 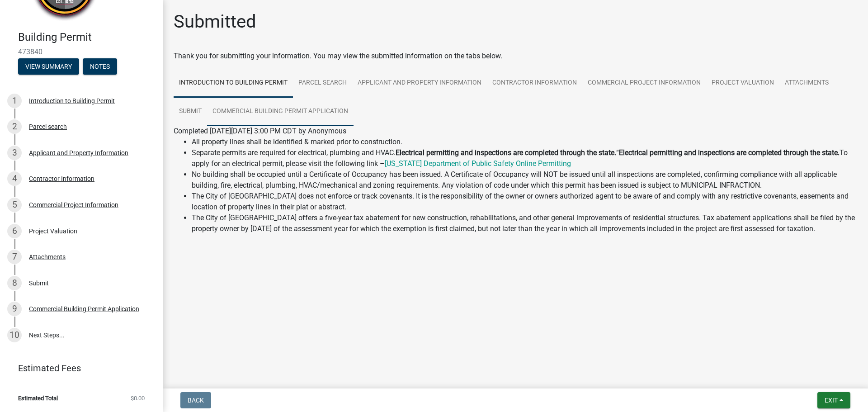 I want to click on li: All property lines shall be identified & marked prior to construction., so click(x=525, y=142).